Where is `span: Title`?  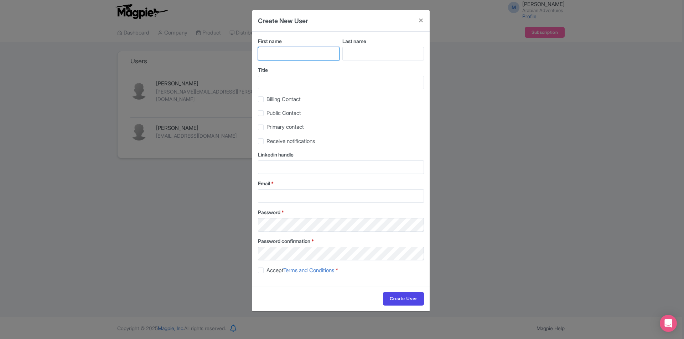 span: Title is located at coordinates (263, 70).